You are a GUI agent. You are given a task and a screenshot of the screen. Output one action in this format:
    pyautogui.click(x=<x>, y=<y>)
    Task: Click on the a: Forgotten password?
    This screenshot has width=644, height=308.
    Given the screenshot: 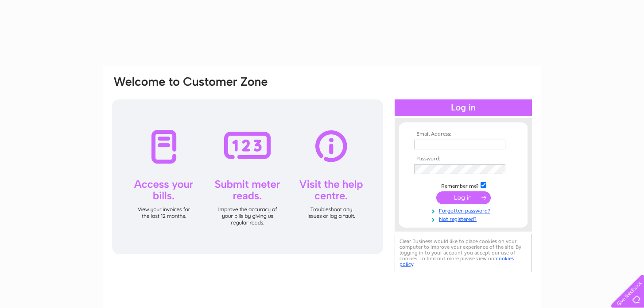 What is the action you would take?
    pyautogui.click(x=464, y=210)
    